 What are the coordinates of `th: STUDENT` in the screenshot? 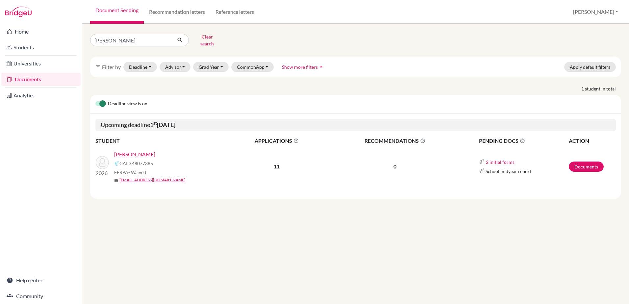 It's located at (161, 141).